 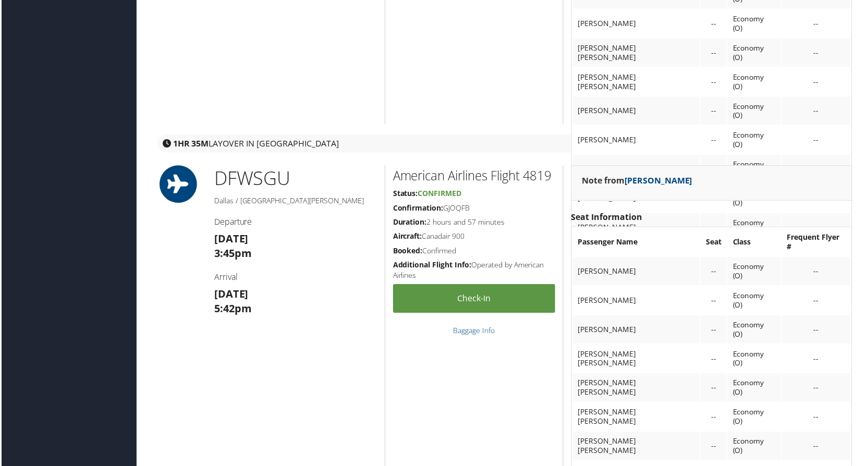 I want to click on h5: Canadair 900, so click(x=474, y=237).